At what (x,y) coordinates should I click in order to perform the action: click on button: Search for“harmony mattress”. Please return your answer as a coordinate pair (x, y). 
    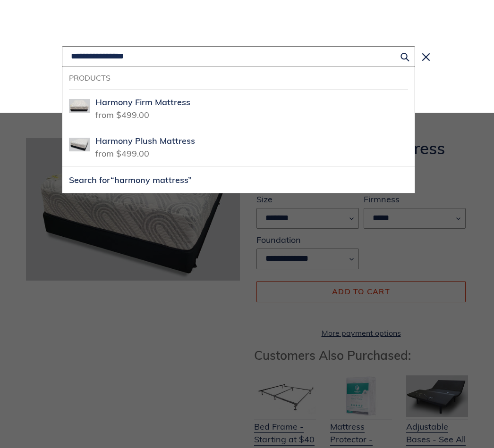
    Looking at the image, I should click on (238, 180).